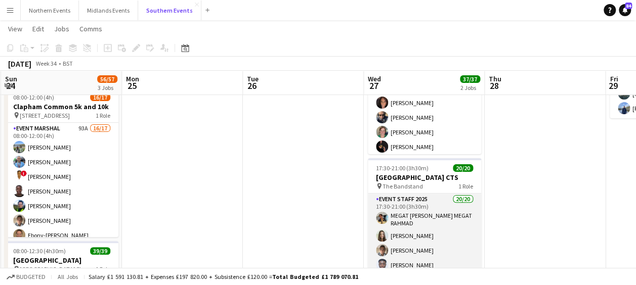  I want to click on span: Mon, so click(132, 79).